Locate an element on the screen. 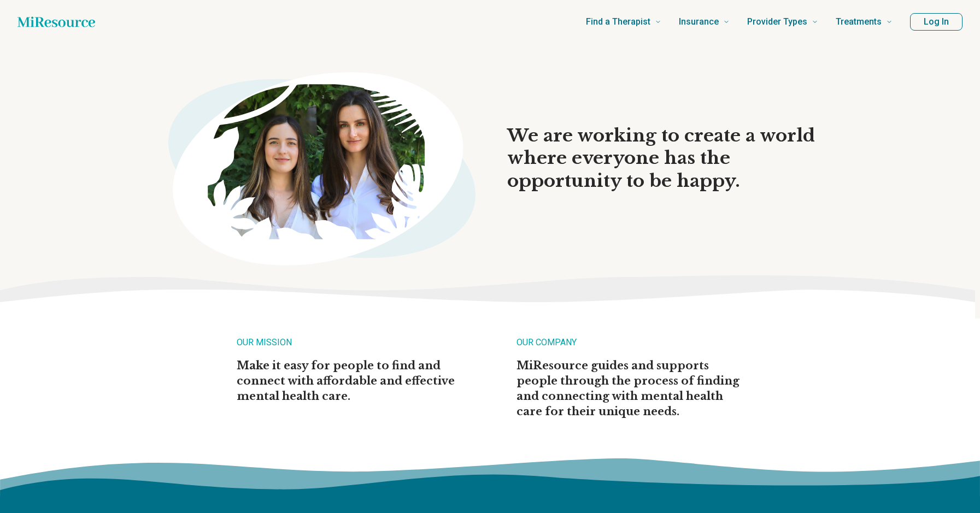 The height and width of the screenshot is (513, 980). a: Home page is located at coordinates (56, 22).